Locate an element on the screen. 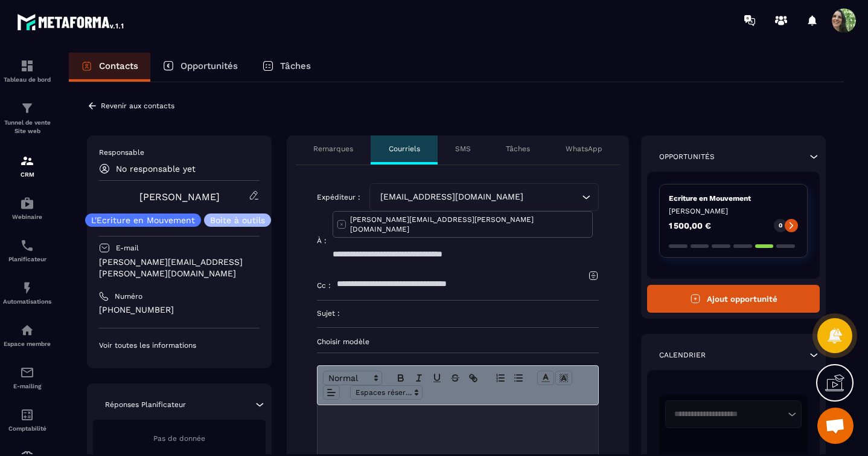 This screenshot has width=868, height=456. a: schedulerschedulerPlanificateur is located at coordinates (27, 250).